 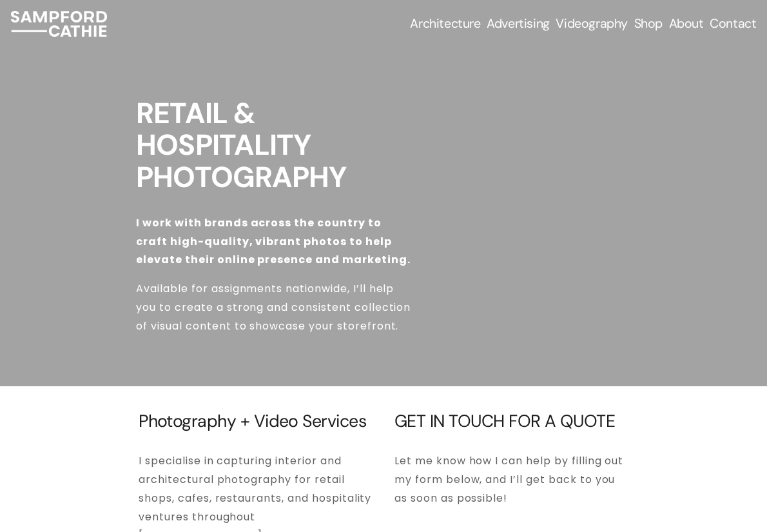 What do you see at coordinates (273, 307) in the screenshot?
I see `p: Available for assignments nationwide, I’ll help you to create a strong and consistent collection ...` at bounding box center [273, 307].